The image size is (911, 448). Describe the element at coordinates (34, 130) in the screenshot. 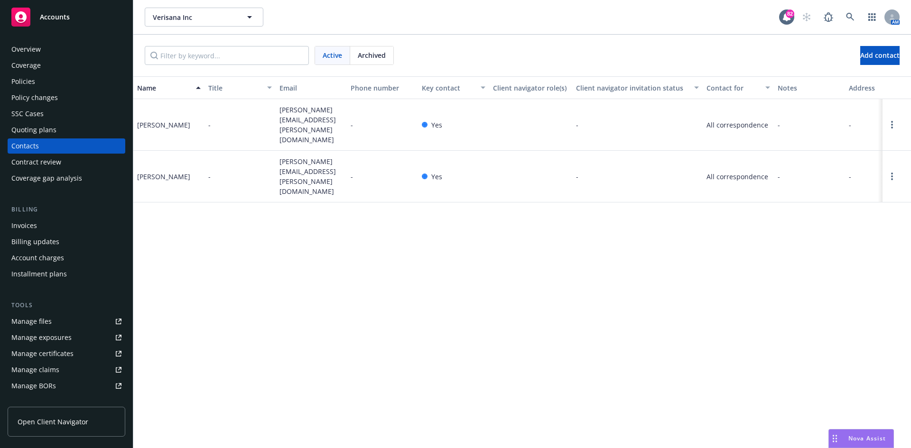

I see `div: Quoting plans` at that location.